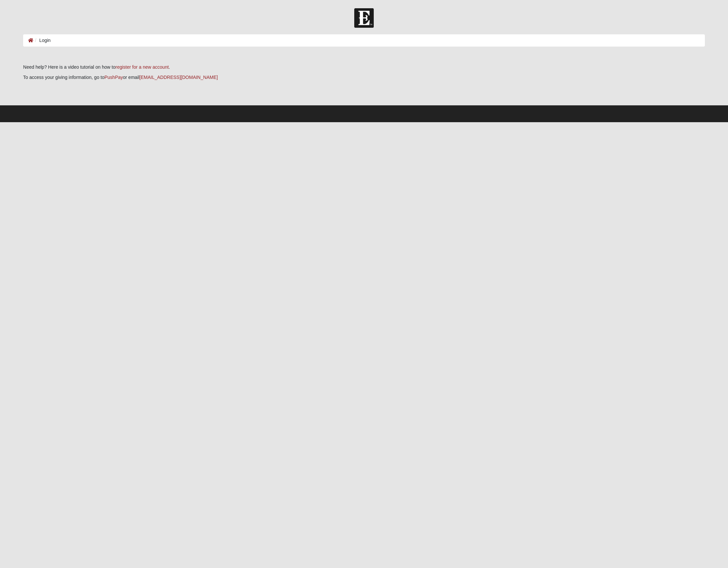 The height and width of the screenshot is (568, 728). What do you see at coordinates (114, 77) in the screenshot?
I see `a: PushPay` at bounding box center [114, 77].